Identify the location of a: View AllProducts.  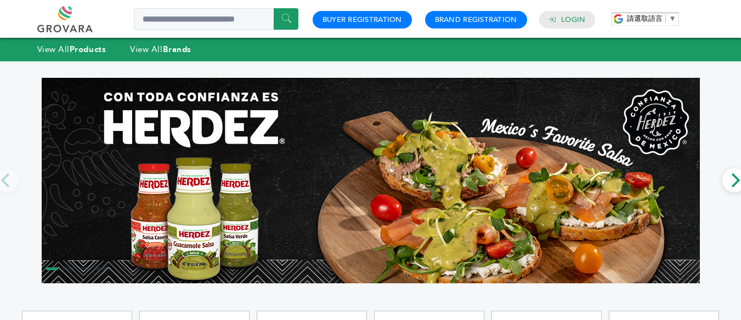
(72, 49).